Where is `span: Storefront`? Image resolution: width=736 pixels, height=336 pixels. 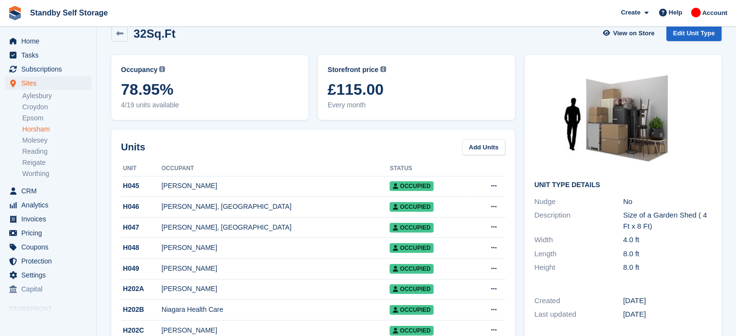
span: Storefront is located at coordinates (52, 309).